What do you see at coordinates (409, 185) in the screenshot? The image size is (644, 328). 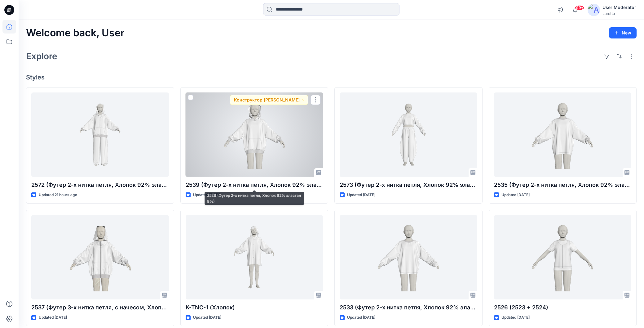 I see `p: 2573 (Футер 2-х нитка петля, Хлопок 92% эластан 8%)` at bounding box center [409, 185].